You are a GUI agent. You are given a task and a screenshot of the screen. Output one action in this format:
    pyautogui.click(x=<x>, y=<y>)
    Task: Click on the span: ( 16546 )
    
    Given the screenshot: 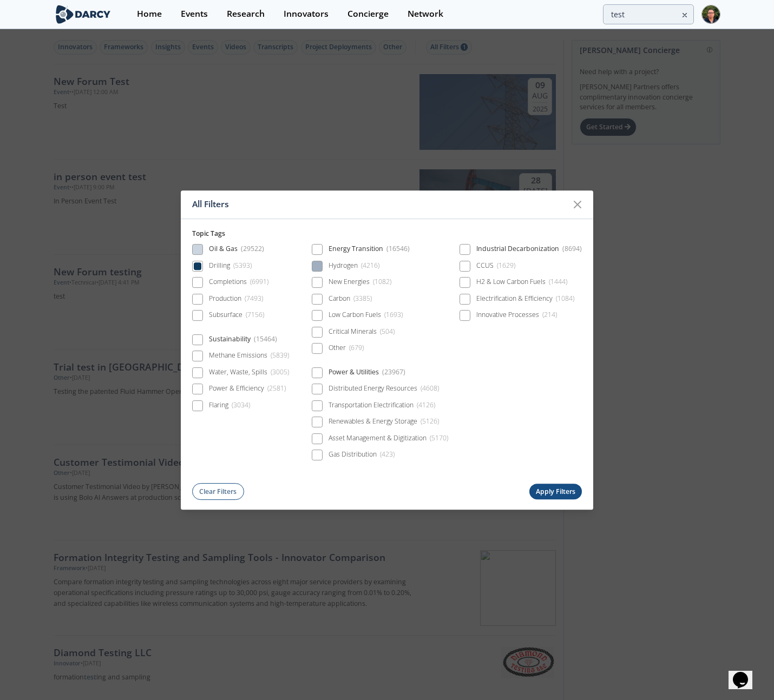 What is the action you would take?
    pyautogui.click(x=398, y=249)
    